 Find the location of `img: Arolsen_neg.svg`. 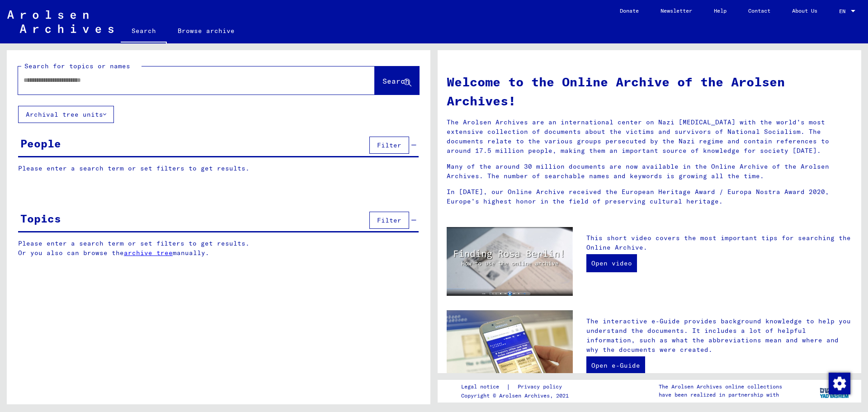

img: Arolsen_neg.svg is located at coordinates (60, 22).